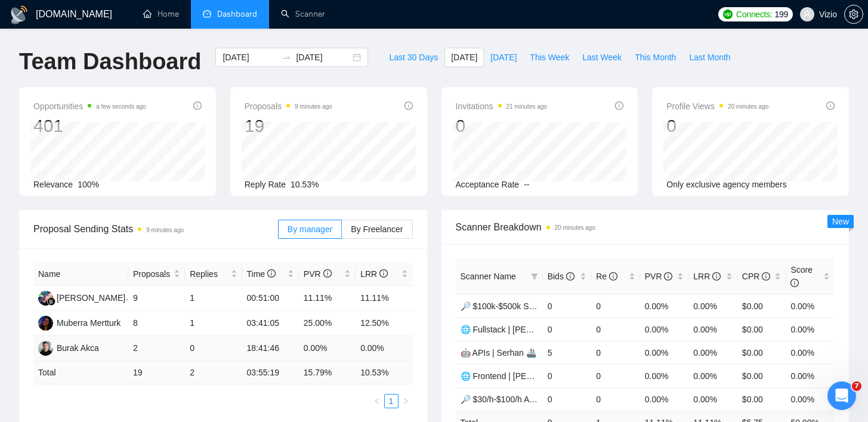  I want to click on span: 10.53%, so click(304, 184).